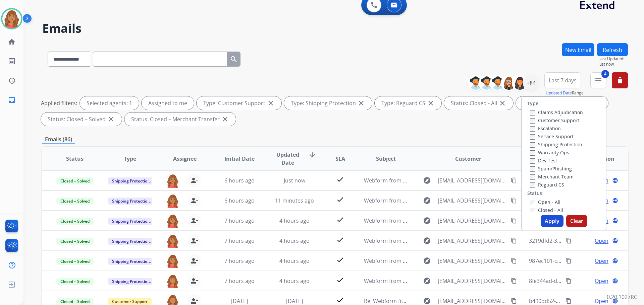 The image size is (644, 305). I want to click on span: 4, so click(605, 74).